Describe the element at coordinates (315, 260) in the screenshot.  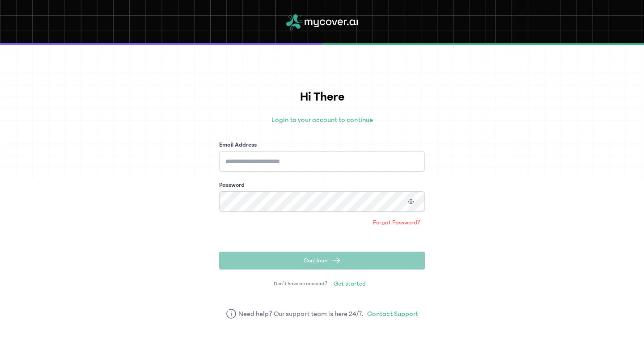
I see `span: Continue` at that location.